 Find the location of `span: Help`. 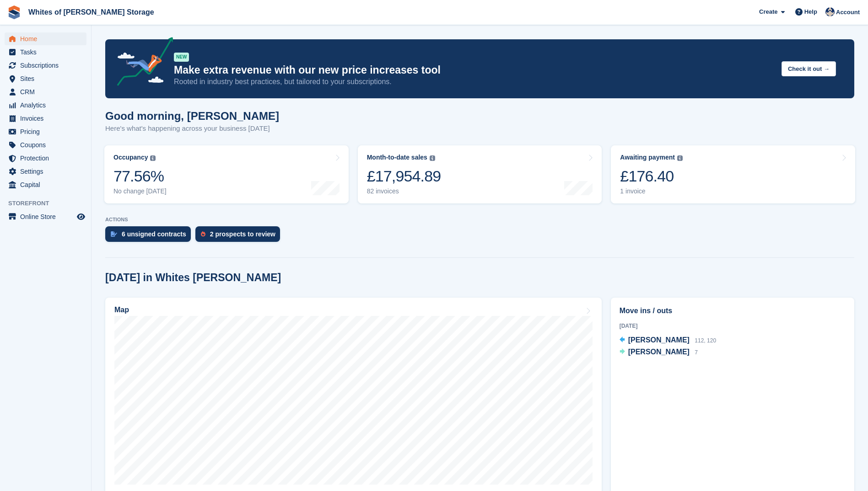

span: Help is located at coordinates (811, 12).